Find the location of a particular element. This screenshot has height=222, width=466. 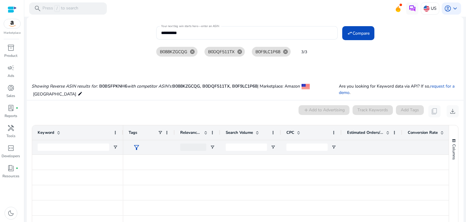

p: Are you looking for Keyword data via API? If so, . is located at coordinates (399, 89).